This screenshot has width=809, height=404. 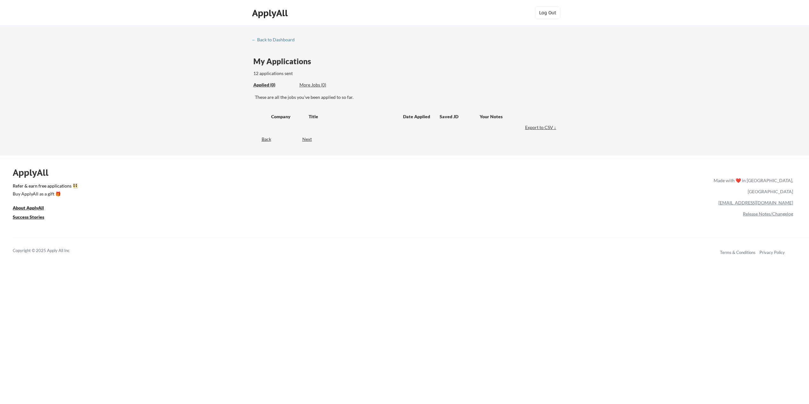 What do you see at coordinates (33, 208) in the screenshot?
I see `a: About ApplyAll` at bounding box center [33, 208].